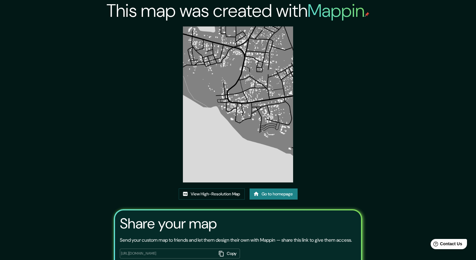 The height and width of the screenshot is (260, 476). Describe the element at coordinates (168, 224) in the screenshot. I see `h3: Share your map` at that location.